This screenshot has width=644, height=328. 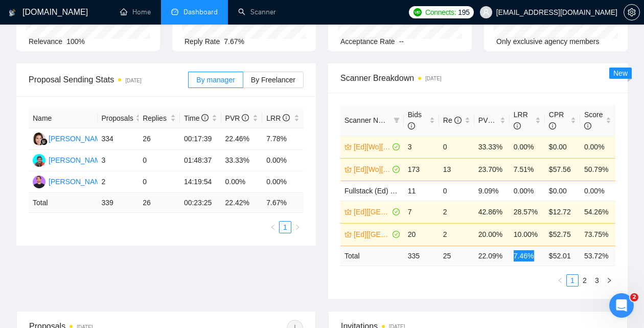 I want to click on span: dashboard, so click(x=175, y=12).